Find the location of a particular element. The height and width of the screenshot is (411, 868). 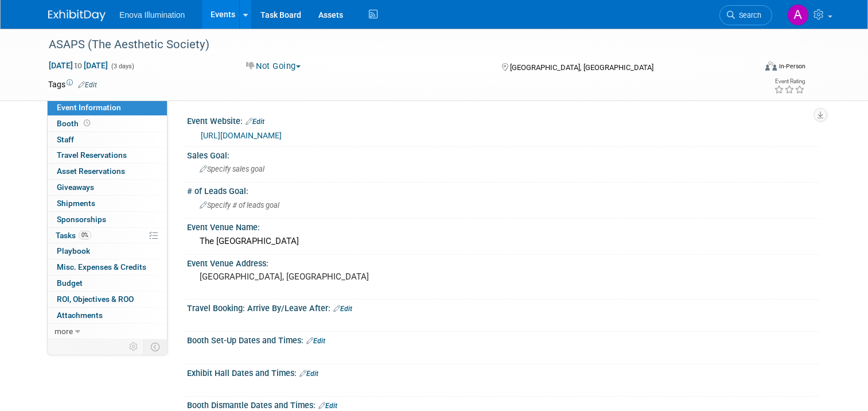

span: ROI, Objectives & ROO is located at coordinates (96, 299).